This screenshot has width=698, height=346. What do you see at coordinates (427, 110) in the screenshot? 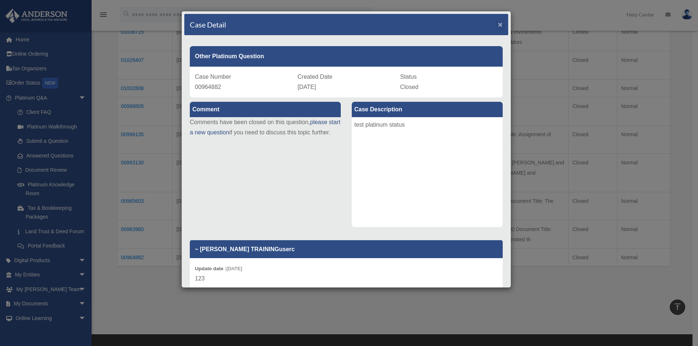
I see `label: Case Description` at bounding box center [427, 110].